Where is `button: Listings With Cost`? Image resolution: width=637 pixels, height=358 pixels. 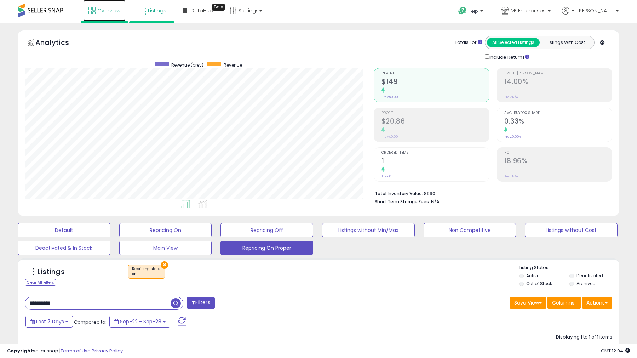 button: Listings With Cost is located at coordinates (566, 42).